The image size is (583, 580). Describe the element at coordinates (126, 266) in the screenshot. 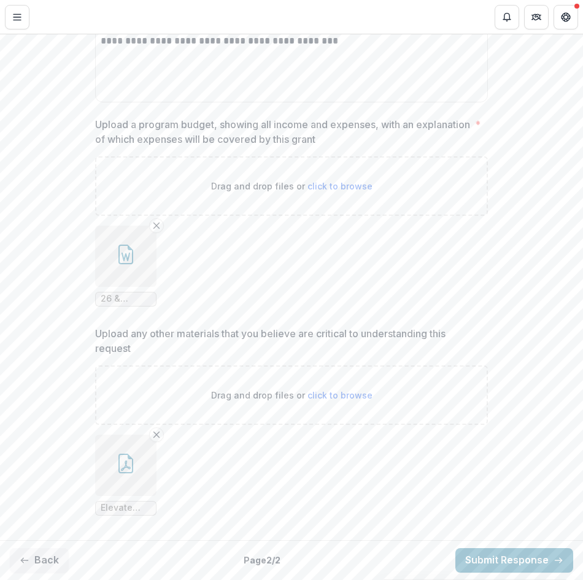

I see `div: Remove File26 & Narrative.docx` at that location.